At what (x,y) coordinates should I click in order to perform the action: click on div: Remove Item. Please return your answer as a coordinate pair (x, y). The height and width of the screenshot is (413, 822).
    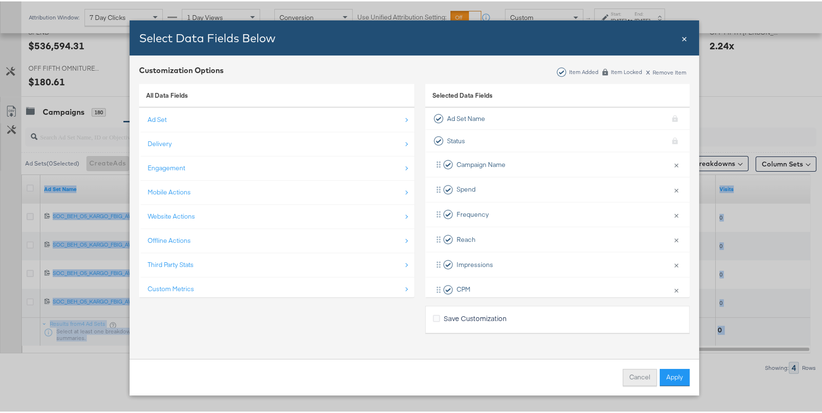
    Looking at the image, I should click on (666, 70).